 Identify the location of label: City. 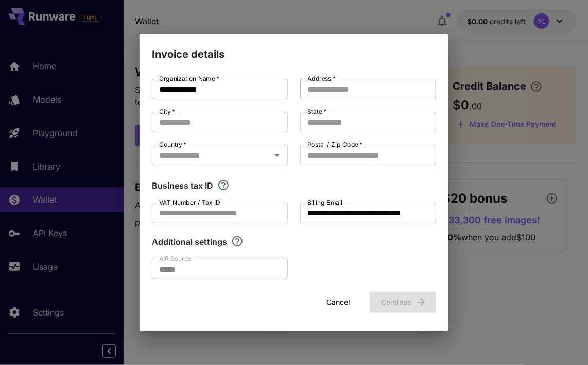
(166, 112).